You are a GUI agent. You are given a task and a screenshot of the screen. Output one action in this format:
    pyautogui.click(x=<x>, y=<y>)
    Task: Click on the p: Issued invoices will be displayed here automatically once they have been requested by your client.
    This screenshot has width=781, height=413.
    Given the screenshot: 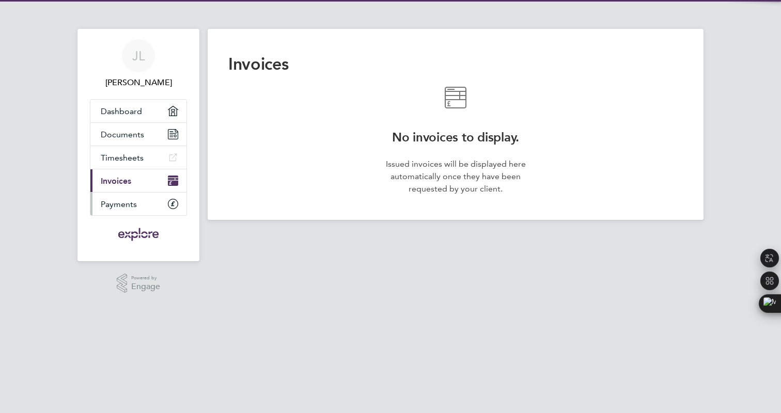 What is the action you would take?
    pyautogui.click(x=455, y=177)
    